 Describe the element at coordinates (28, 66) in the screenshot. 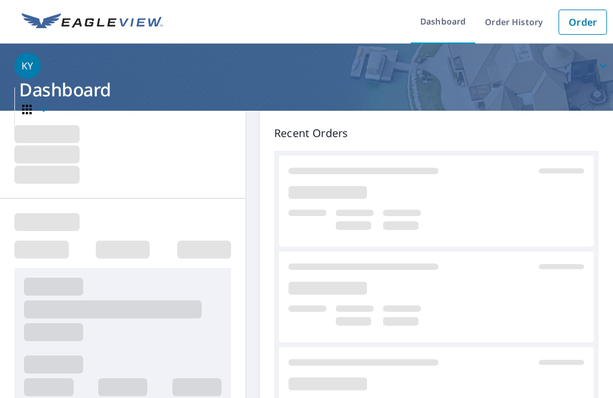

I see `div: KY` at that location.